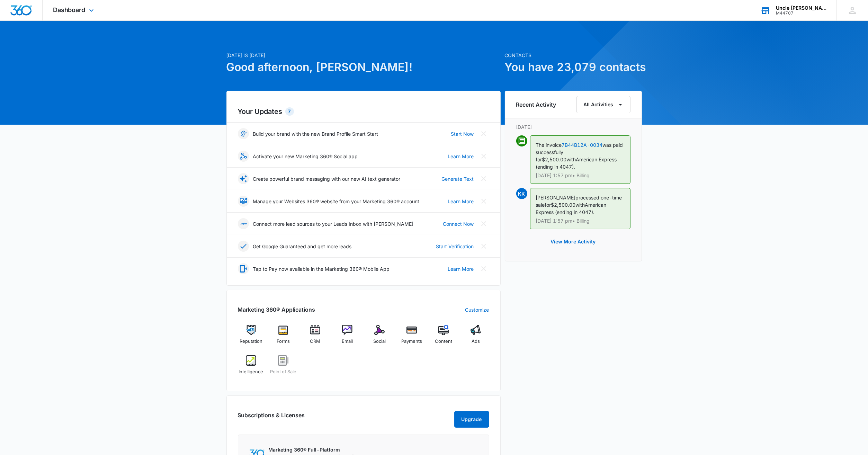  What do you see at coordinates (315, 337) in the screenshot?
I see `a: CRM` at bounding box center [315, 337].